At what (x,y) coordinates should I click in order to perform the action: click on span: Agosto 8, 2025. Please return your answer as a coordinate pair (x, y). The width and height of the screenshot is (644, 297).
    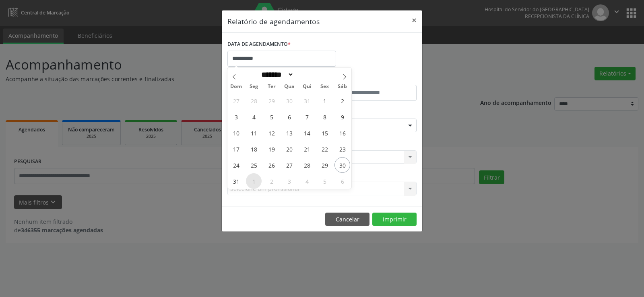
    Looking at the image, I should click on (324, 117).